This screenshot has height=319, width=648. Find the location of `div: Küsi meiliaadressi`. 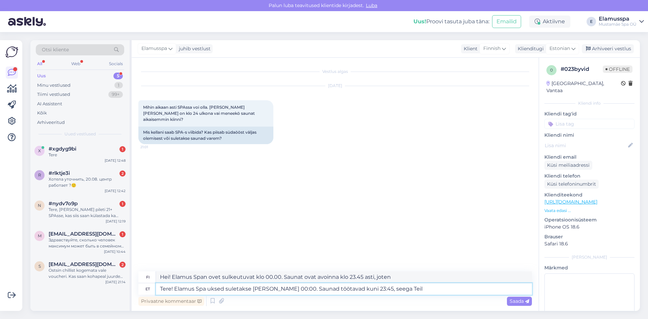

div: Küsi meiliaadressi is located at coordinates (568, 165).